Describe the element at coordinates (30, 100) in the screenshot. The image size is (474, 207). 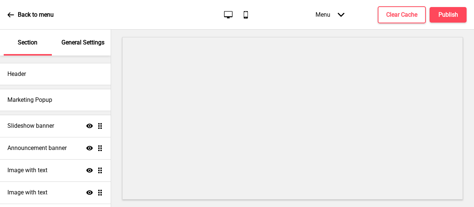
I see `h4: Marketing Popup` at that location.